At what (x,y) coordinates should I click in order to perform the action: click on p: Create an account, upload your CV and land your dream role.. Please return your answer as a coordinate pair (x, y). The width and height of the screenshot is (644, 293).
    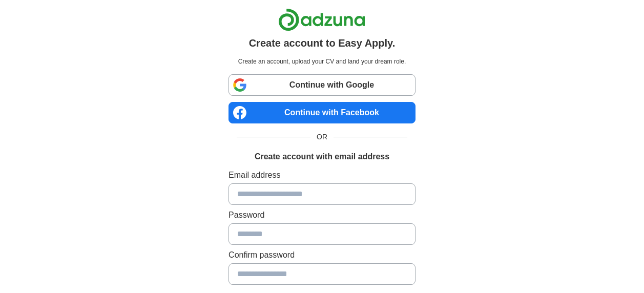
    Looking at the image, I should click on (322, 61).